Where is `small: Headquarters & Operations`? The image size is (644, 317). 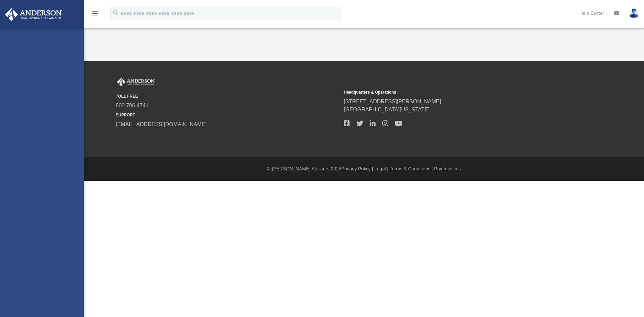 small: Headquarters & Operations is located at coordinates (456, 92).